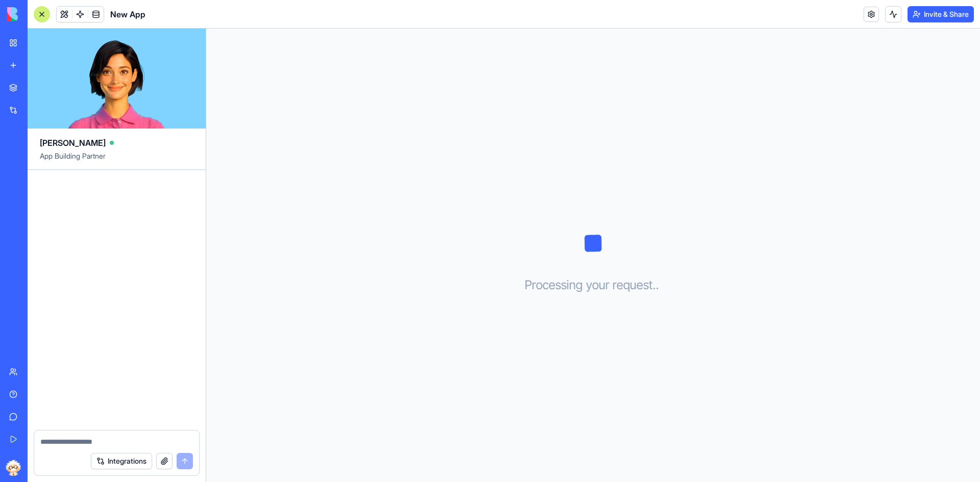  What do you see at coordinates (117, 160) in the screenshot?
I see `span: App Building Partner` at bounding box center [117, 160].